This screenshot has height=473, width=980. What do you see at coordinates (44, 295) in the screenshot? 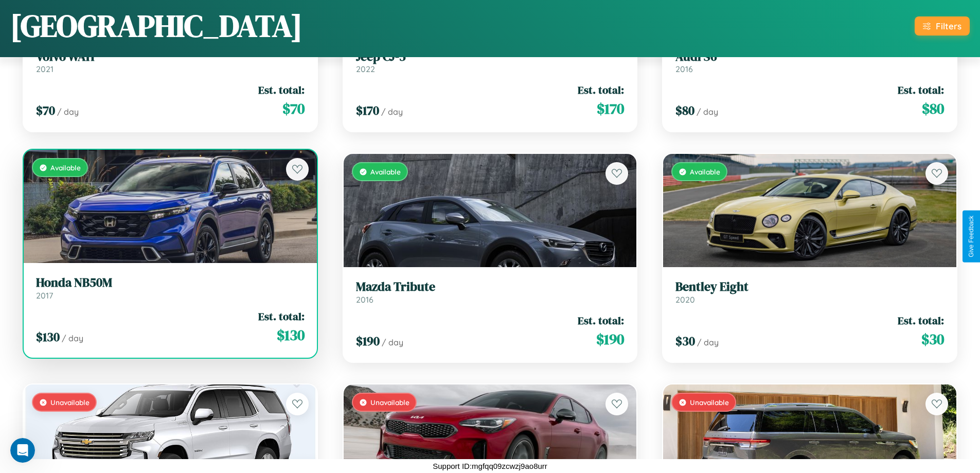
I see `span: 2017` at bounding box center [44, 295].